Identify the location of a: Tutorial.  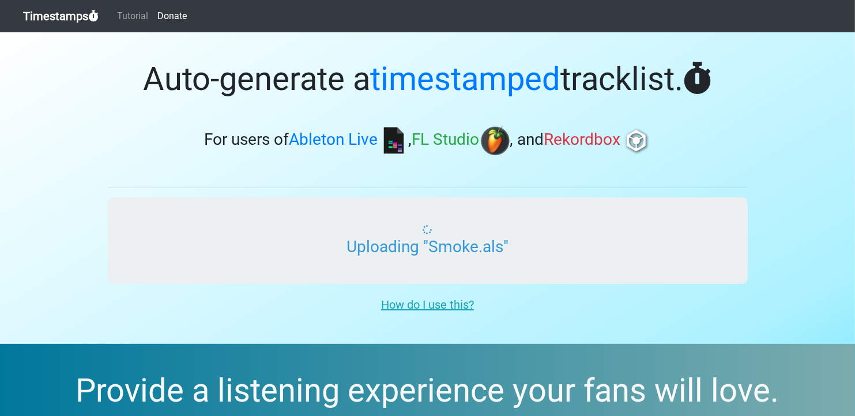
(133, 16).